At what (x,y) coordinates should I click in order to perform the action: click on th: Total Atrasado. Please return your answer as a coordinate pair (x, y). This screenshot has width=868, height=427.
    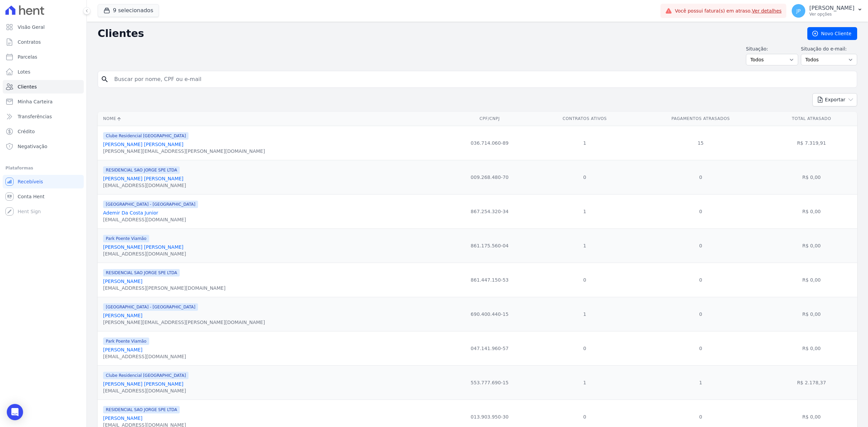
    Looking at the image, I should click on (812, 119).